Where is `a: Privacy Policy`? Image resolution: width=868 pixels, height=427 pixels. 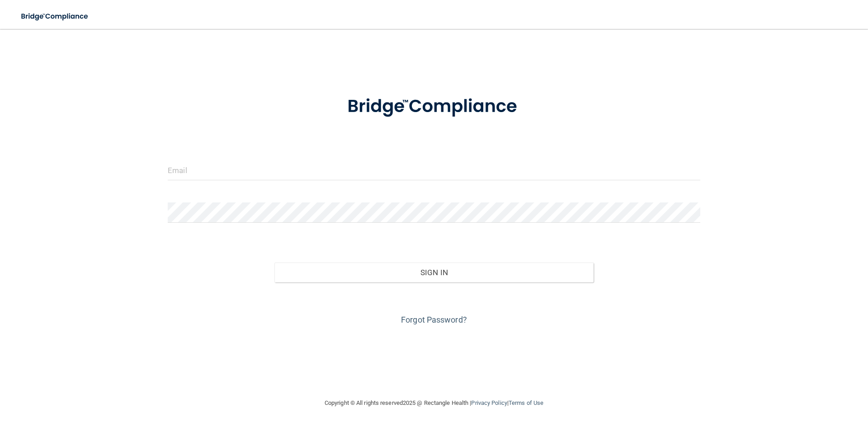
a: Privacy Policy is located at coordinates (488, 403).